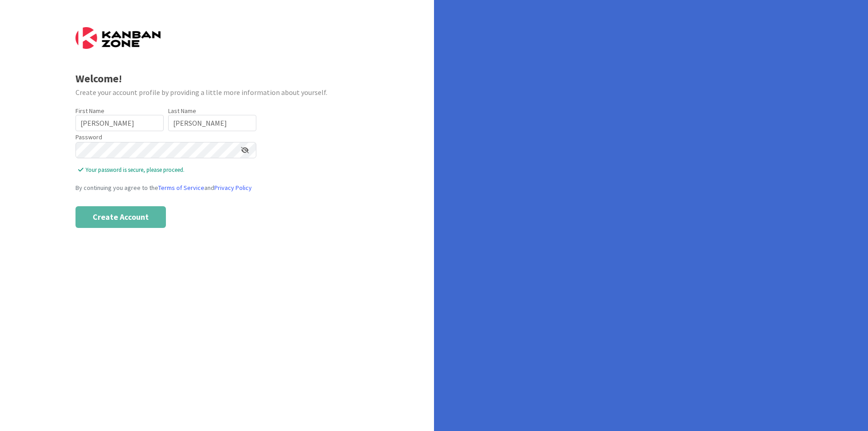  I want to click on div: By continuing you agree to the and, so click(217, 188).